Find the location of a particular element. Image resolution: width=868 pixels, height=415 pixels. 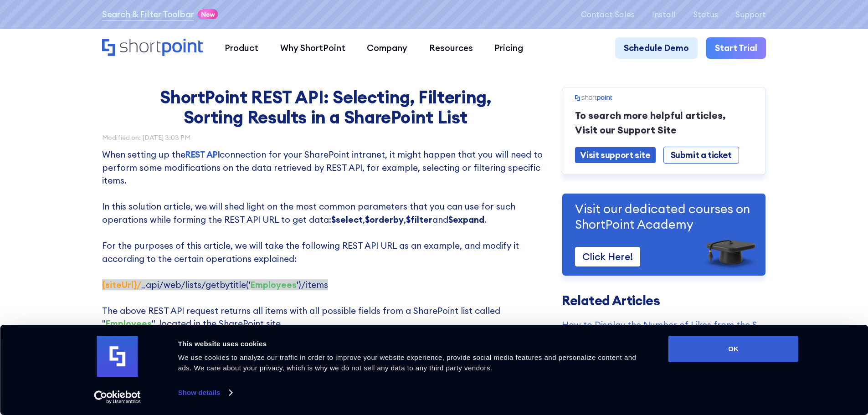

strong: $expand is located at coordinates (466, 219).